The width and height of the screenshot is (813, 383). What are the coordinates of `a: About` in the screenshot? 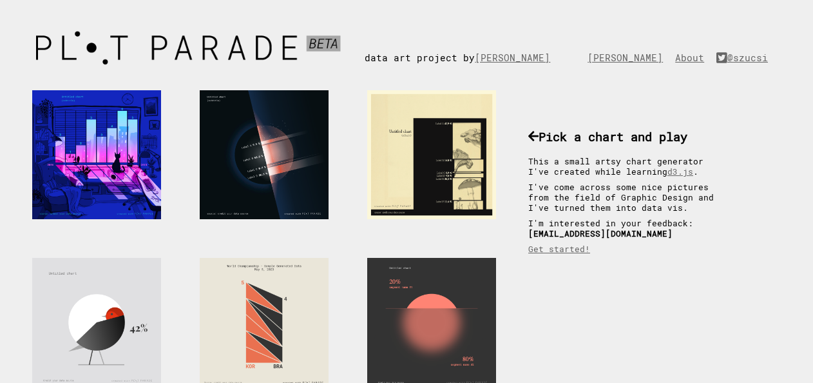 It's located at (693, 57).